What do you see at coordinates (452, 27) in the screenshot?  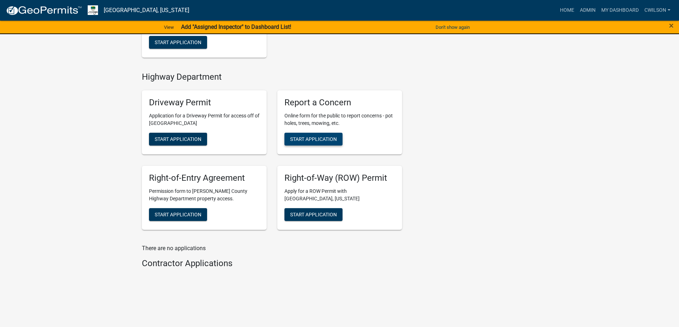 I see `button: Don't show again` at bounding box center [452, 27].